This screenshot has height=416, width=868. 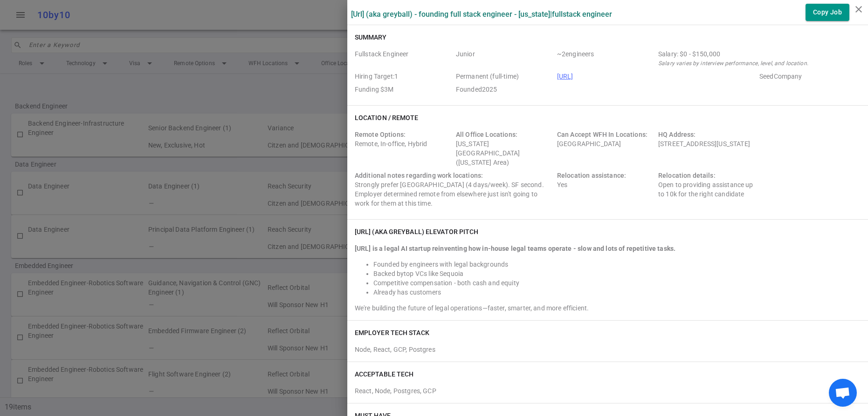 I want to click on h6: Summary, so click(x=371, y=37).